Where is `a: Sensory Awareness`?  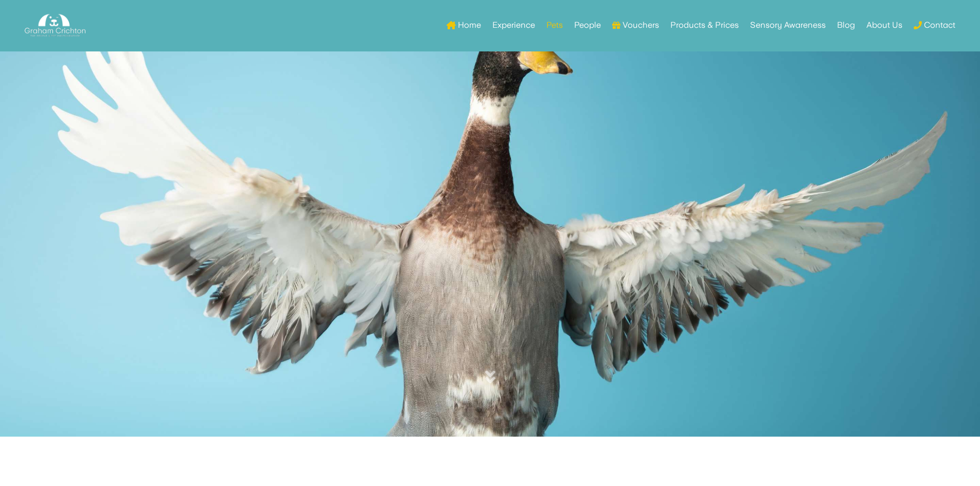 a: Sensory Awareness is located at coordinates (787, 25).